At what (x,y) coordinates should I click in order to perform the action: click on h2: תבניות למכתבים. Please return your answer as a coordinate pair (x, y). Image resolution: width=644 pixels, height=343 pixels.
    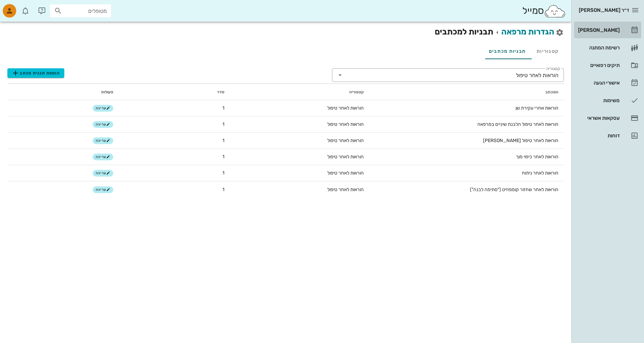
    Looking at the image, I should click on (499, 32).